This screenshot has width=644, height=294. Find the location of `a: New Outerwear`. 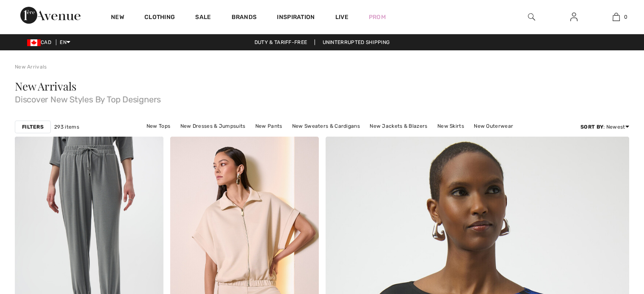

a: New Outerwear is located at coordinates (493, 126).